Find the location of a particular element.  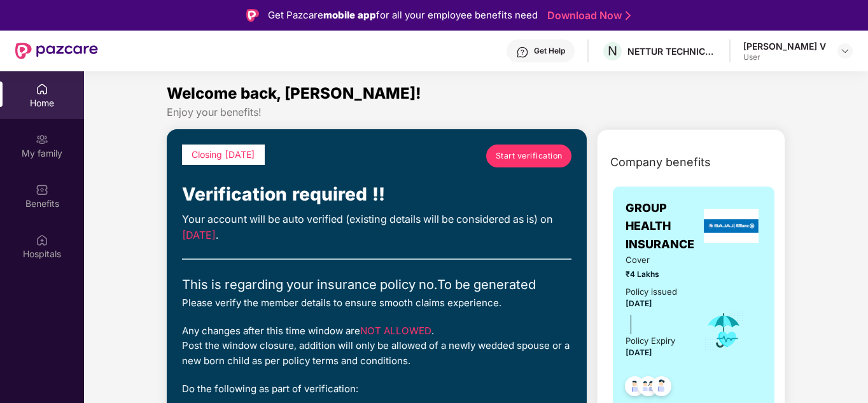

span: NOT ALLOWED is located at coordinates (396, 330).